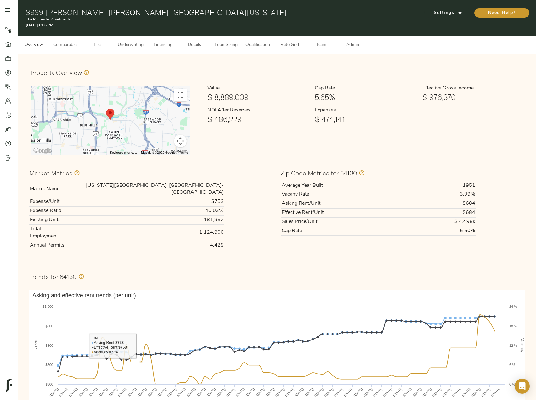  What do you see at coordinates (345, 212) in the screenshot?
I see `th: Effective Rent/Unit` at bounding box center [345, 212].